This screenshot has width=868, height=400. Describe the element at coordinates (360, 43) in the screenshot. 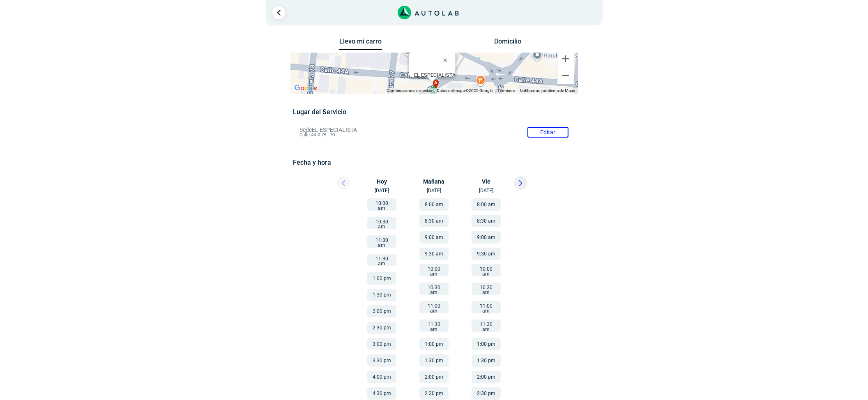

I see `button: Llevo mi carro` at that location.